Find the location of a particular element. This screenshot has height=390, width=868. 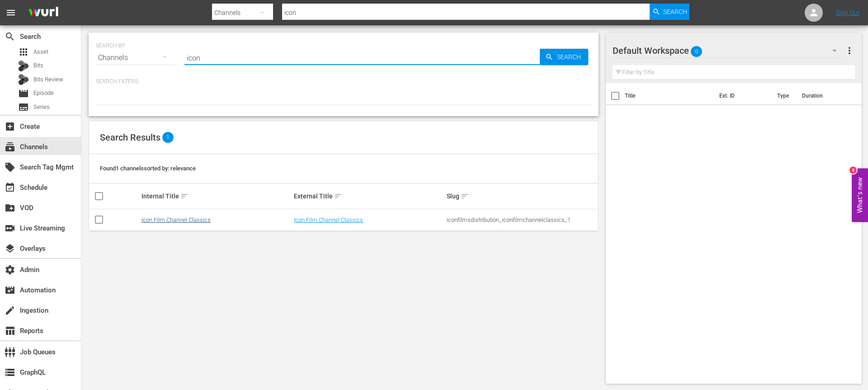

span: Search Tag Mgmt is located at coordinates (10, 167).